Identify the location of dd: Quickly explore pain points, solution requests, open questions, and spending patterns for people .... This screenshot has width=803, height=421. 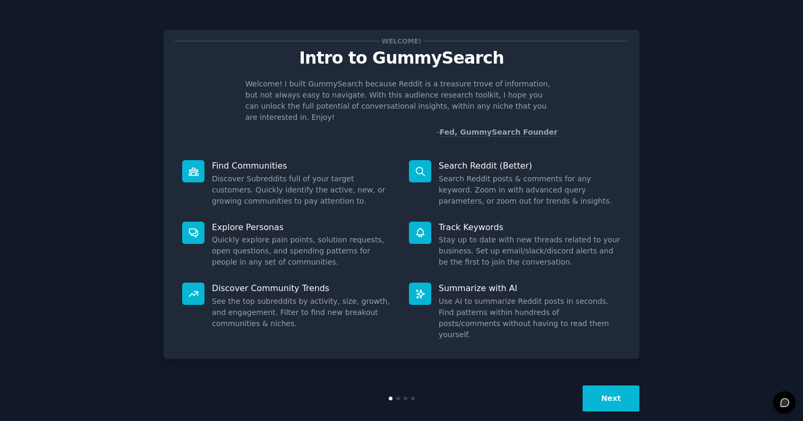
(303, 251).